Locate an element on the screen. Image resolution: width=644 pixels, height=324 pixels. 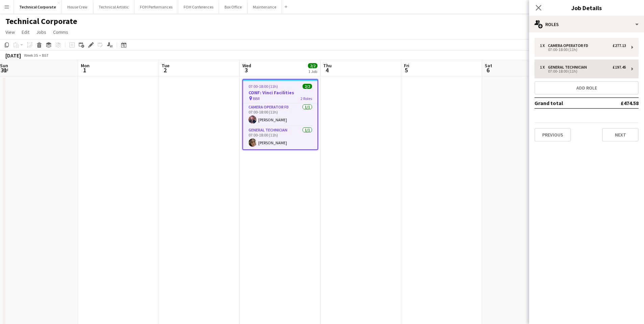
app-job-card: 07:00-18:00 (11h)2/2CONF: Vinci Facilities BBR2 RolesCamera Operator FD1/107:00-18:00 (11h)[PERSO... is located at coordinates (280, 115).